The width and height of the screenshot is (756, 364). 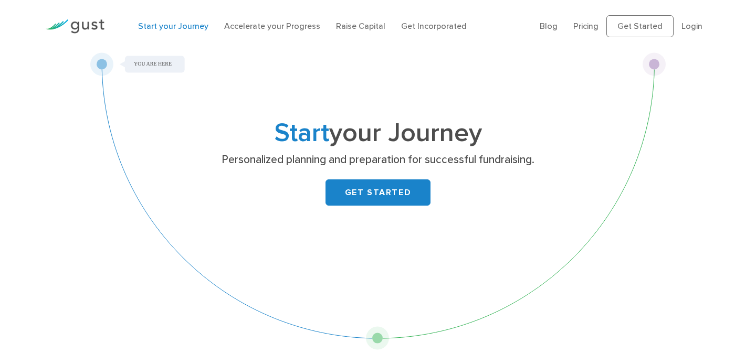 I want to click on h1: your Journey, so click(x=378, y=133).